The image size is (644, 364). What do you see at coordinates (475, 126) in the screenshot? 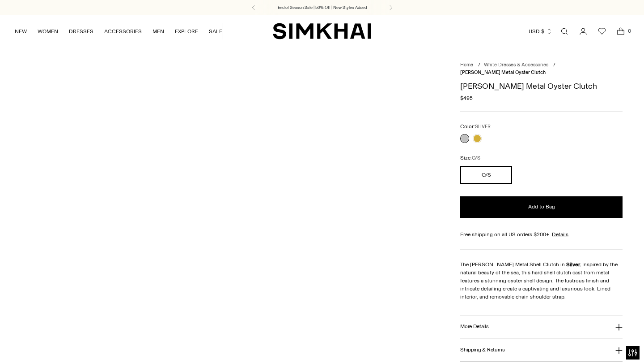
I see `label: Color:` at bounding box center [475, 126].